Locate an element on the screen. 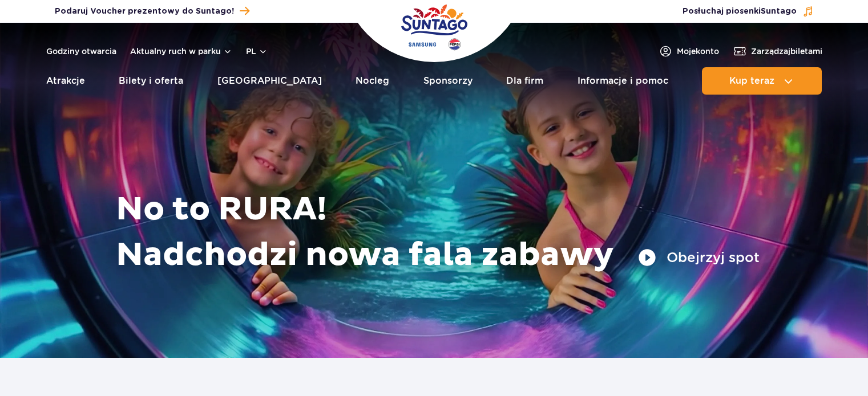 The height and width of the screenshot is (396, 868). a: Zarządzajbiletami is located at coordinates (777, 51).